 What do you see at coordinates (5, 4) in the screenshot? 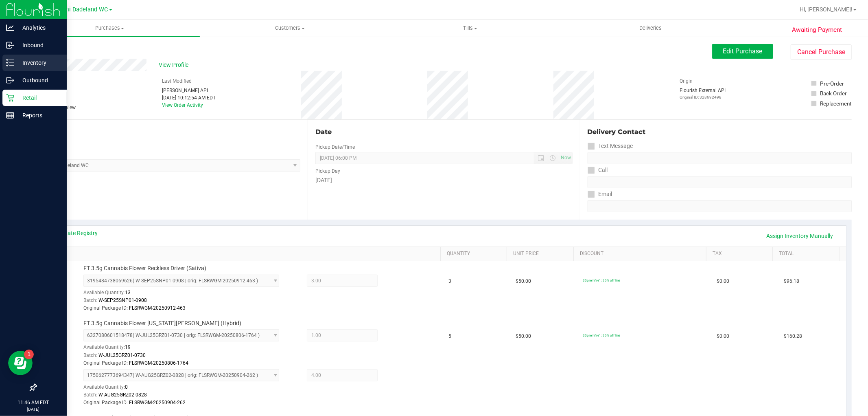
I see `span: 1` at bounding box center [5, 4].